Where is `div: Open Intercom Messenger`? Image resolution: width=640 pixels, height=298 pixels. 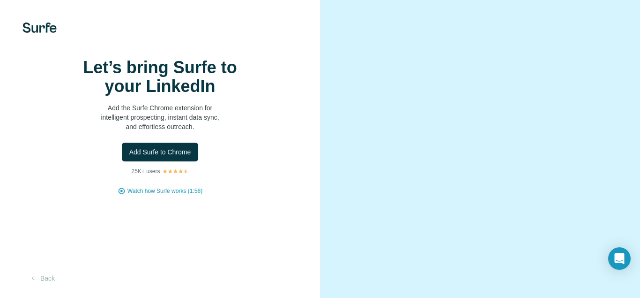 div: Open Intercom Messenger is located at coordinates (620, 258).